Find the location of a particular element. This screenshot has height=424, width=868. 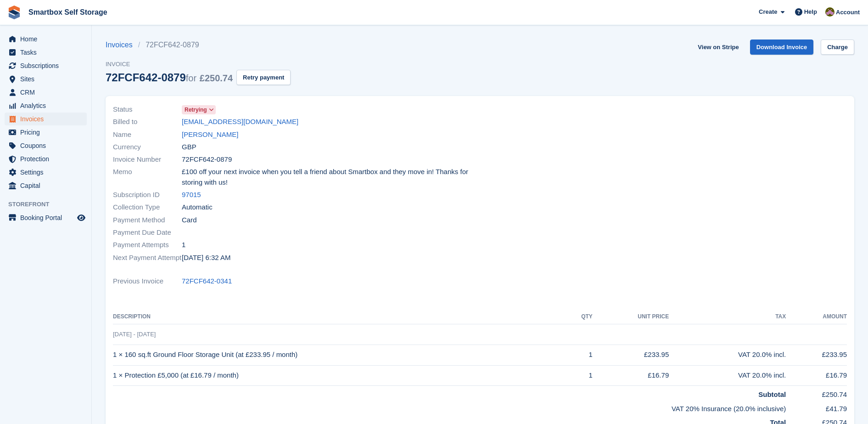

a: 97015 is located at coordinates (192, 195).